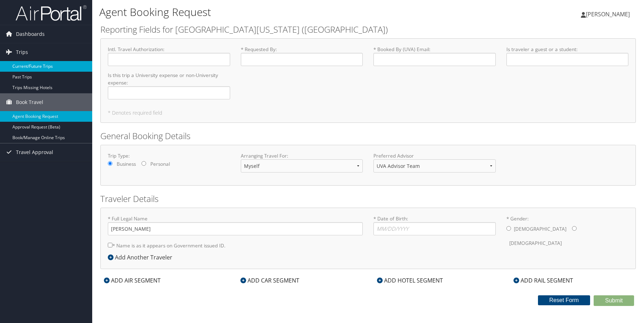 Image resolution: width=644 pixels, height=323 pixels. What do you see at coordinates (368, 136) in the screenshot?
I see `h2: General Booking Details` at bounding box center [368, 136].